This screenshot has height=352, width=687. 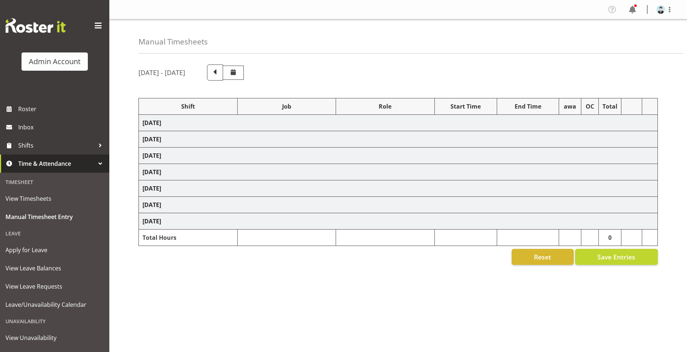 I want to click on td: Total Hours, so click(x=188, y=238).